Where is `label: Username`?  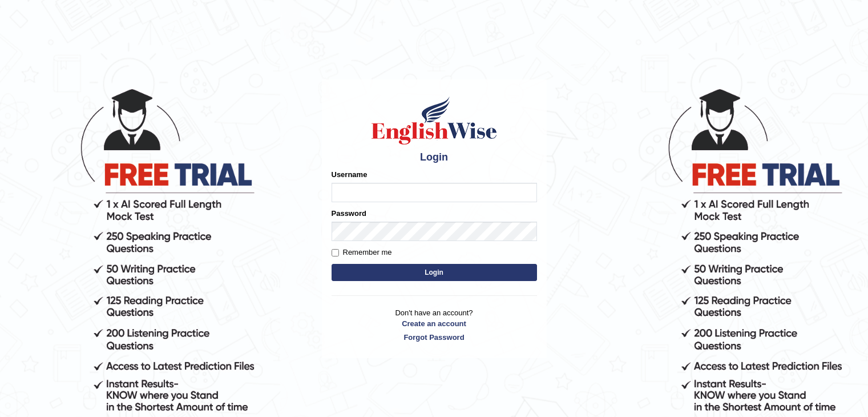
label: Username is located at coordinates (349, 174).